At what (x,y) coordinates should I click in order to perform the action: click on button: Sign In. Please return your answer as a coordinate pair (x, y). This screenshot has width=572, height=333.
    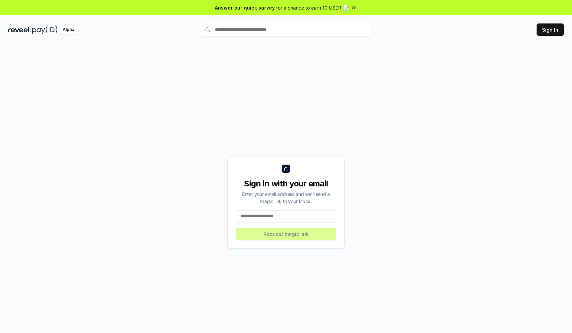
    Looking at the image, I should click on (550, 30).